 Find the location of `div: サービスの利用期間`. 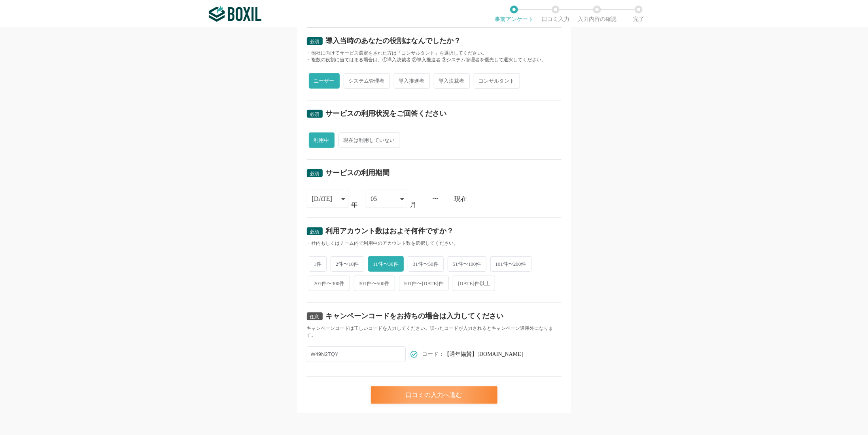

div: サービスの利用期間 is located at coordinates (358, 173).